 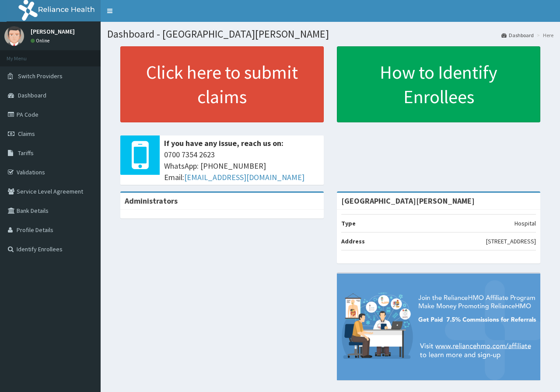 I want to click on a: How to Identify Enrollees, so click(x=439, y=84).